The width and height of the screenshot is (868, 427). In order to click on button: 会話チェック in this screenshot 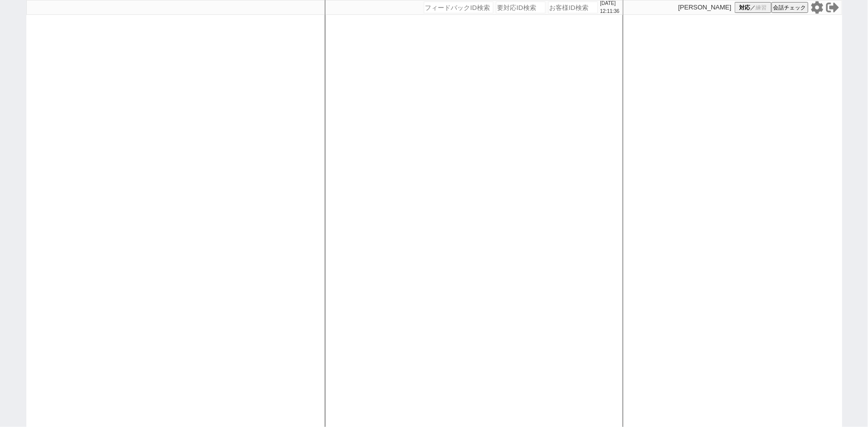, I will do `click(790, 7)`.